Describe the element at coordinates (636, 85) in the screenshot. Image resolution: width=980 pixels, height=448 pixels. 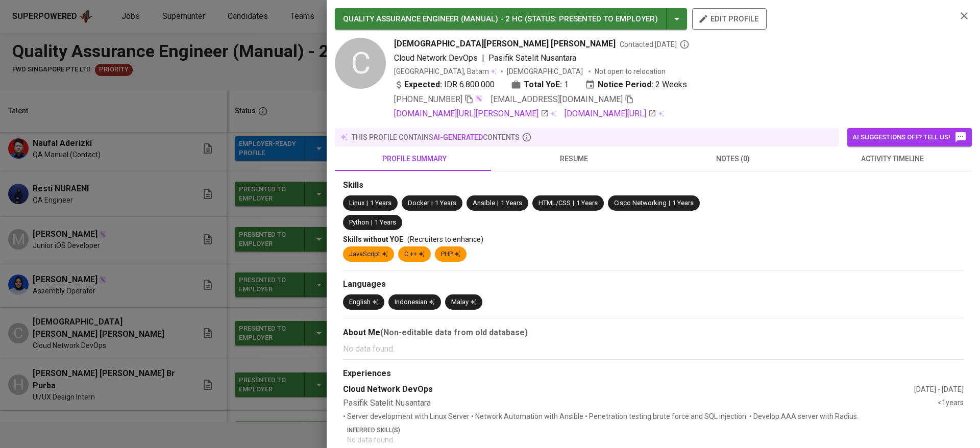
I see `div: 2 Weeks` at that location.